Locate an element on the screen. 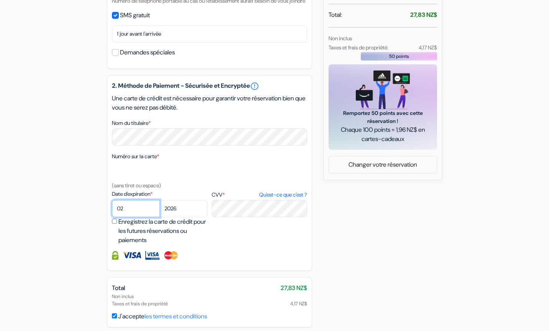  a: les termes et conditions is located at coordinates (176, 316).